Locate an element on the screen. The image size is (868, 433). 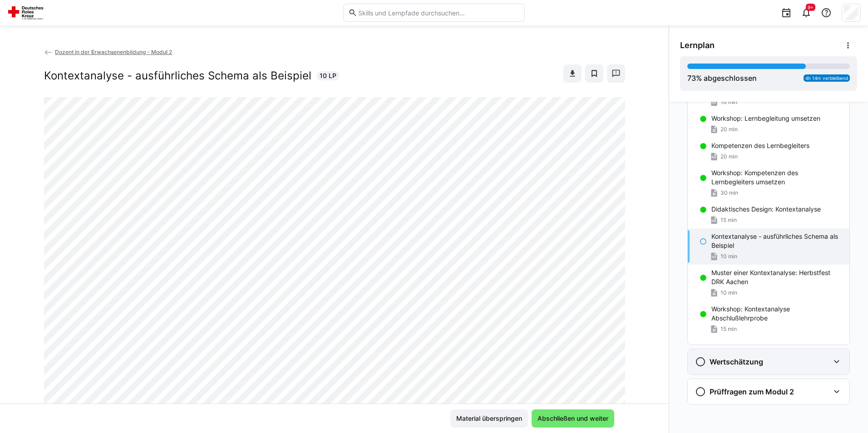
p: Didaktisches Design: Kontextanalyse is located at coordinates (766, 209).